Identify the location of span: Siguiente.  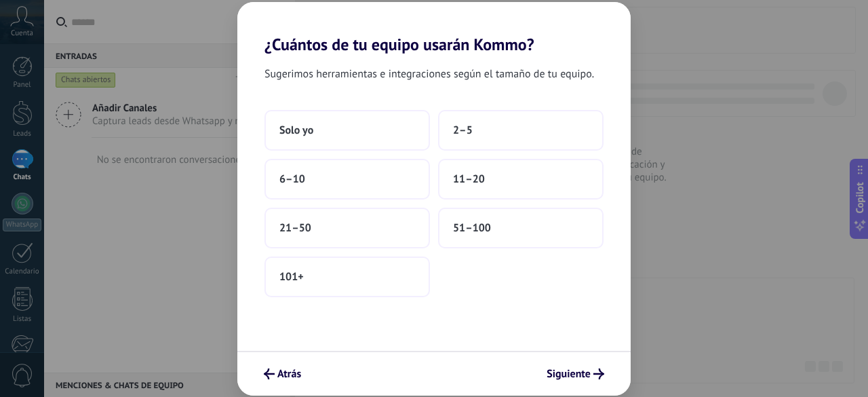
(569, 374).